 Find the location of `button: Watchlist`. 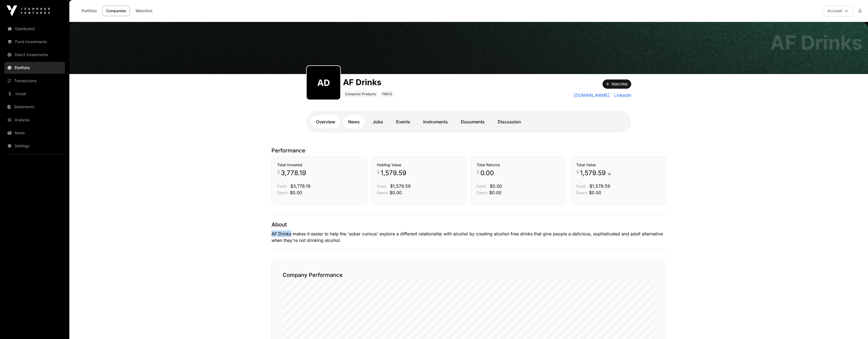

button: Watchlist is located at coordinates (617, 84).